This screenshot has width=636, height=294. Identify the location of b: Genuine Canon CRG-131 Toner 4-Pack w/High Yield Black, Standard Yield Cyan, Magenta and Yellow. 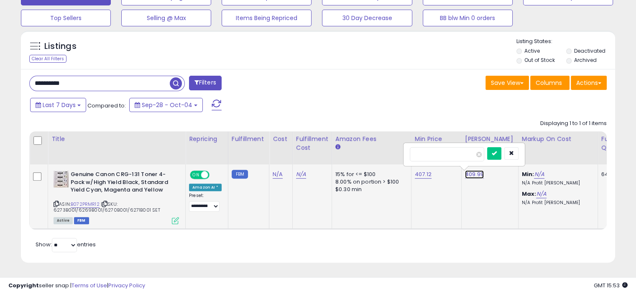
(121, 183).